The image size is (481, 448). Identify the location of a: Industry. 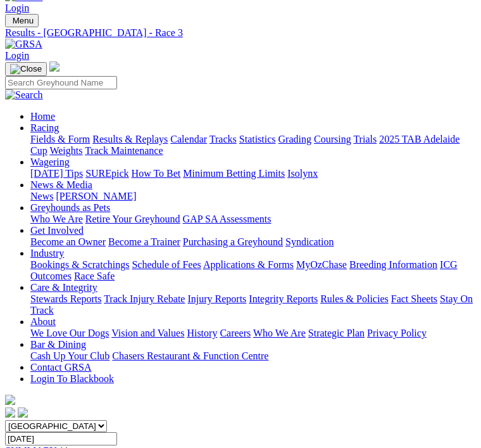
(47, 253).